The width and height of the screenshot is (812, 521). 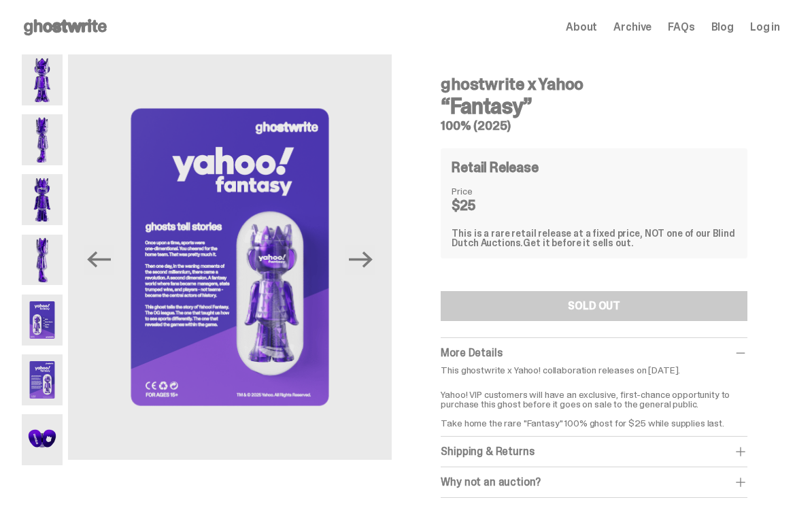 I want to click on span: Get it before it sells out., so click(x=578, y=243).